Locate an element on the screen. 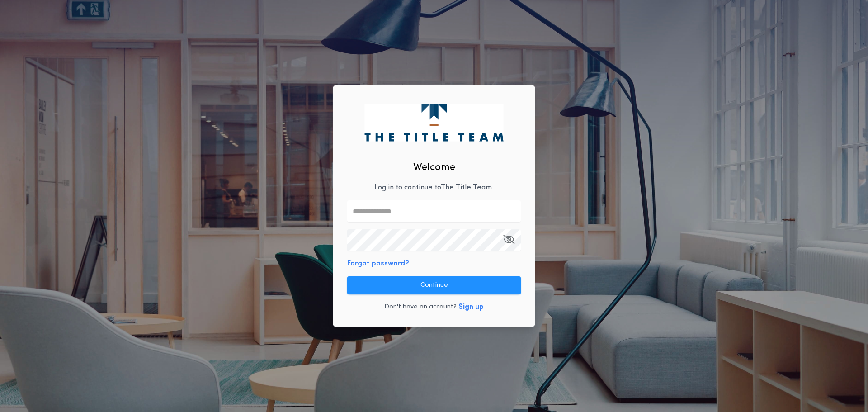  img: logo is located at coordinates (433, 122).